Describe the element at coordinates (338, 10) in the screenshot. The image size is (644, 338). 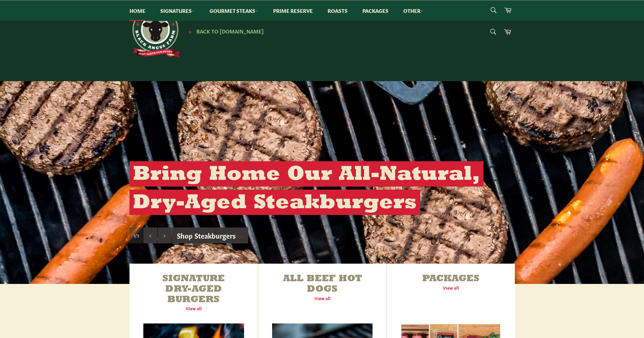
I see `a: Roasts` at that location.